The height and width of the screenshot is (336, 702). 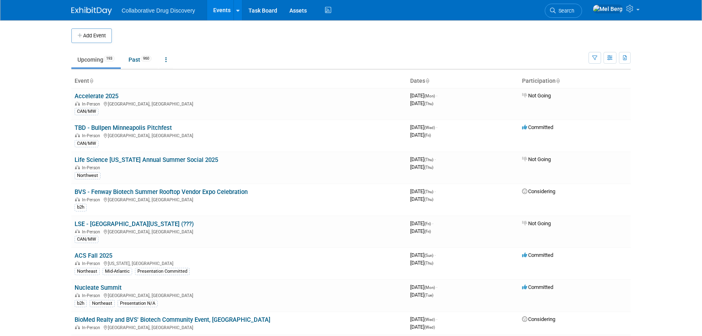 I want to click on a: ACS Fall 2025, so click(x=93, y=255).